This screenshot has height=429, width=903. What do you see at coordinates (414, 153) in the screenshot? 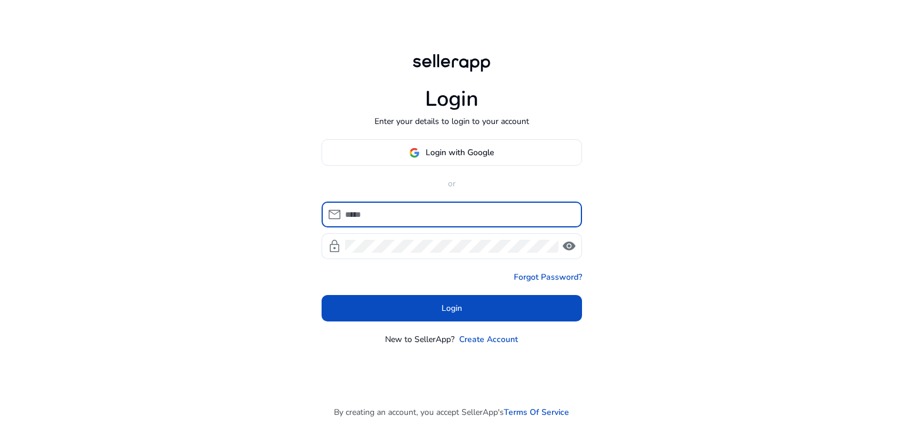
I see `img: google-logo.svg` at bounding box center [414, 153].